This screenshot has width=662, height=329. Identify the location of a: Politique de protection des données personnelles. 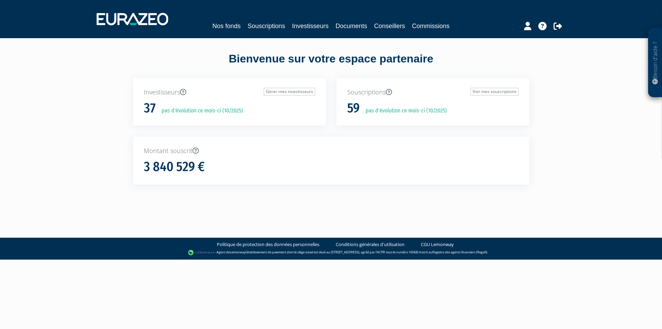
(268, 245).